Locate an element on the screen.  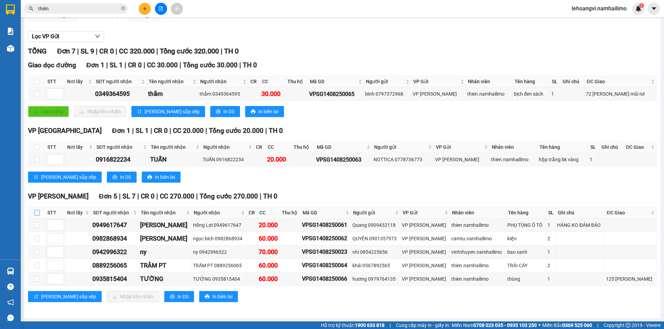
span: search is located at coordinates (31, 9).